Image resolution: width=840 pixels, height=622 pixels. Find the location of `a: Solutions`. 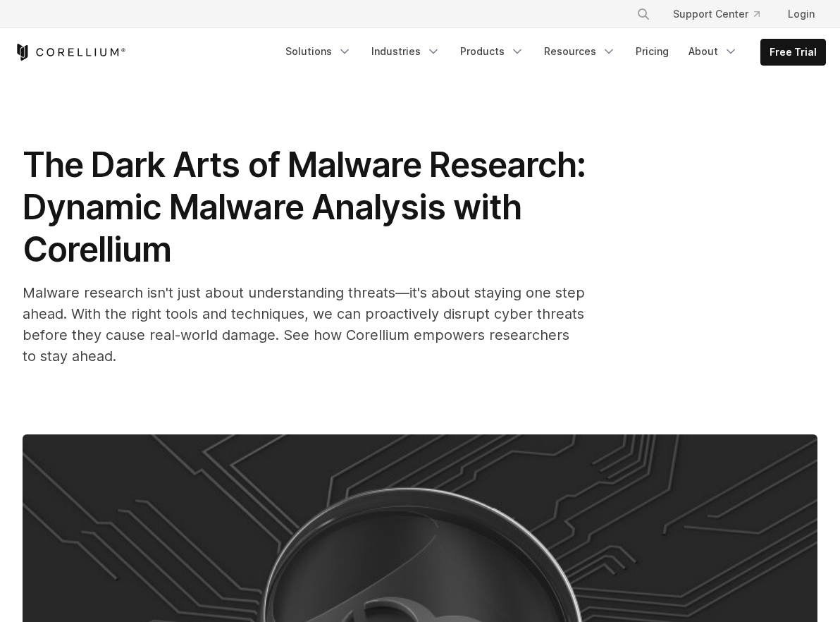

a: Solutions is located at coordinates (318, 52).